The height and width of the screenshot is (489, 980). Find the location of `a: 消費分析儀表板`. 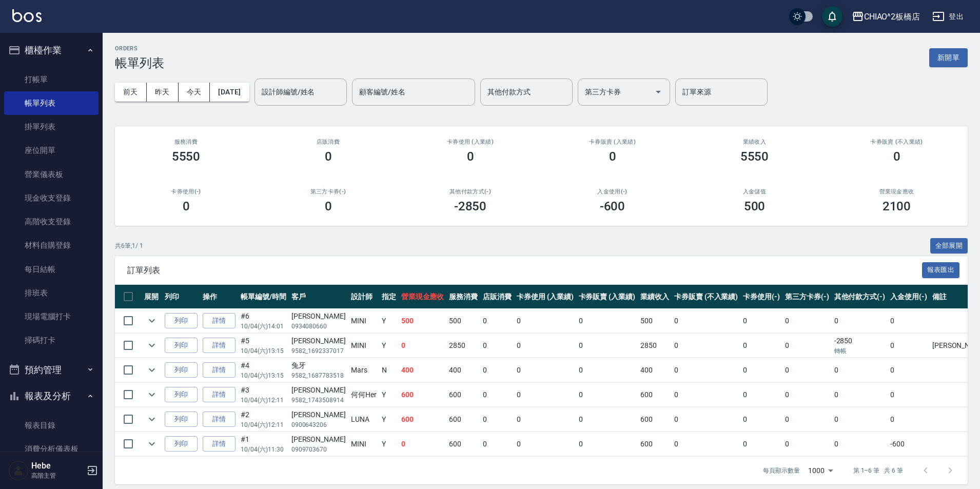

a: 消費分析儀表板 is located at coordinates (51, 449).